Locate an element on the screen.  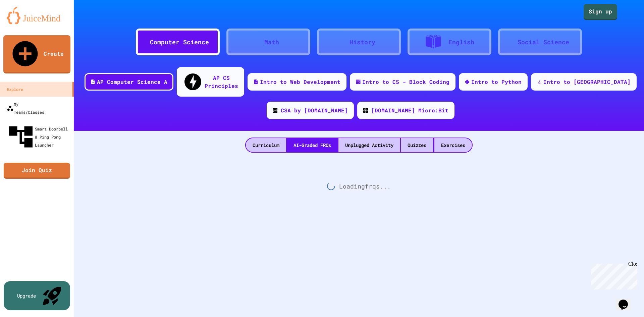
div: Intro to Web Development is located at coordinates (300, 82).